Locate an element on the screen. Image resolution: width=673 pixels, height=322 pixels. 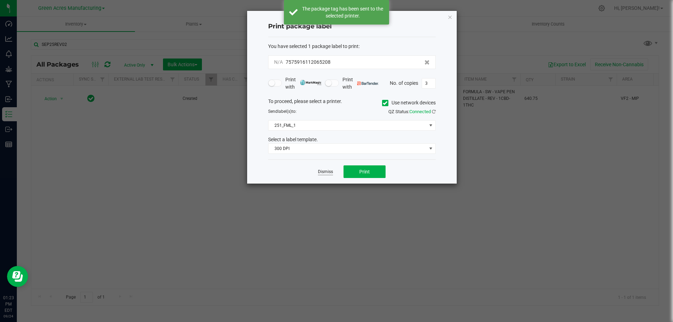
span: You have selected 1 package label to print is located at coordinates (314, 46).